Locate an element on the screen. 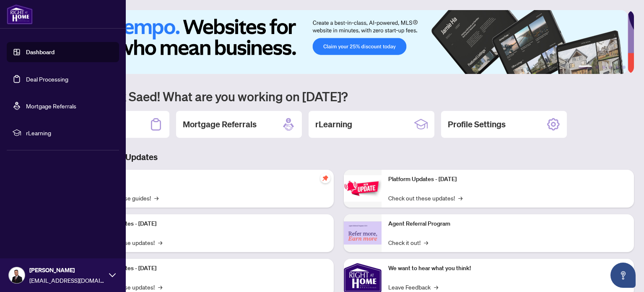 This screenshot has width=644, height=292. button: 1 is located at coordinates (585, 67).